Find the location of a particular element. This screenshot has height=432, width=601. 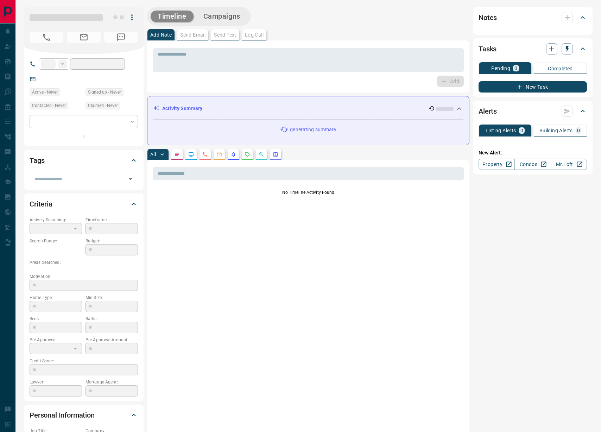

svg: Lead Browsing Activity is located at coordinates (191, 154).